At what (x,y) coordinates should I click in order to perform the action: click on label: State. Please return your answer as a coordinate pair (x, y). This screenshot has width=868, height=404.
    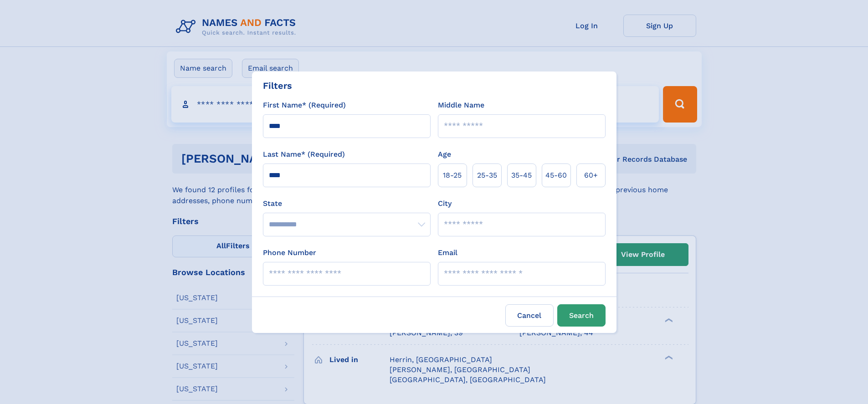
    Looking at the image, I should click on (347, 204).